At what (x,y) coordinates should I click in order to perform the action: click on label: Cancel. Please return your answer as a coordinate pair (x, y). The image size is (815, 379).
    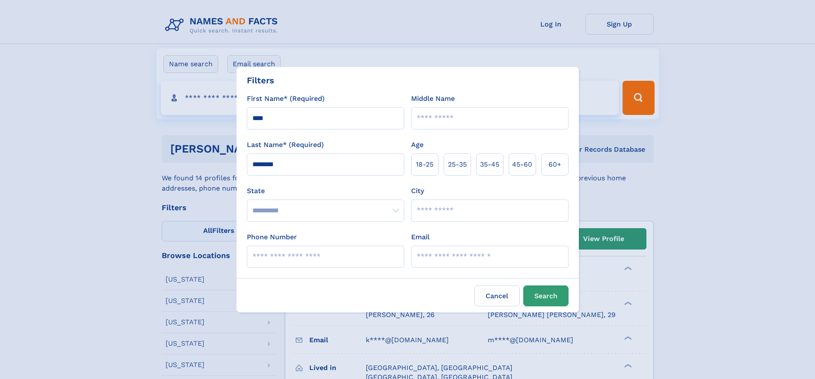
    Looking at the image, I should click on (497, 296).